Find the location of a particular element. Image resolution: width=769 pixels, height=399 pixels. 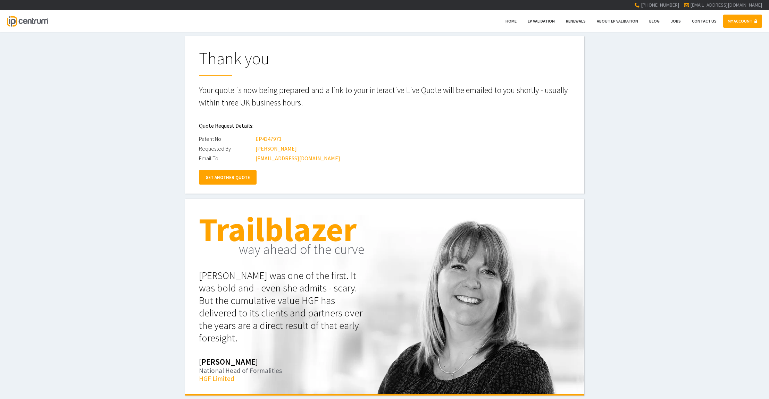

div: Email To is located at coordinates (227, 158).